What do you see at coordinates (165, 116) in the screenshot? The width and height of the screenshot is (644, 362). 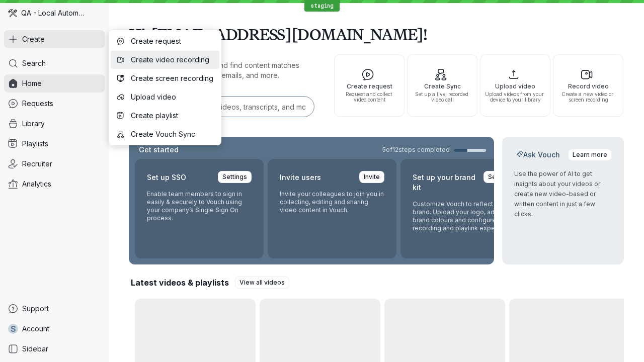 I see `button: Create playlist` at bounding box center [165, 116].